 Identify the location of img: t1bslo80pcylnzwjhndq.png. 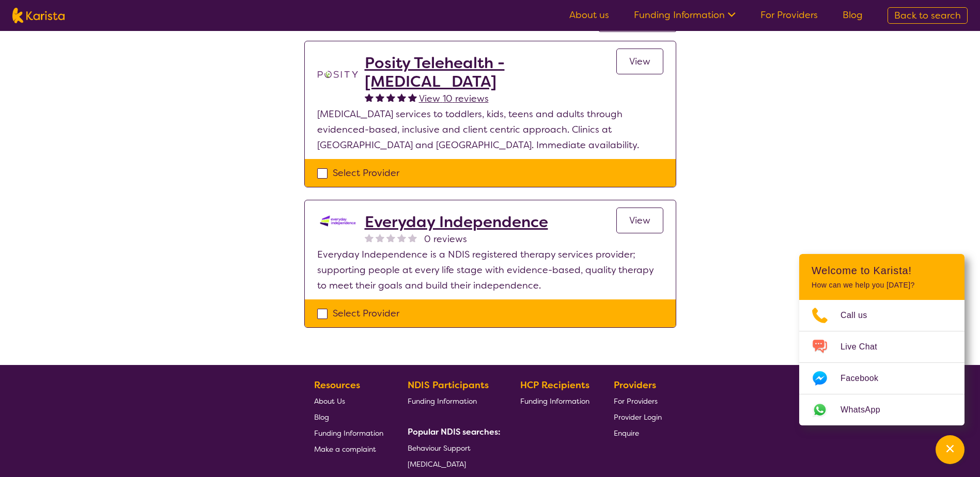
(338, 75).